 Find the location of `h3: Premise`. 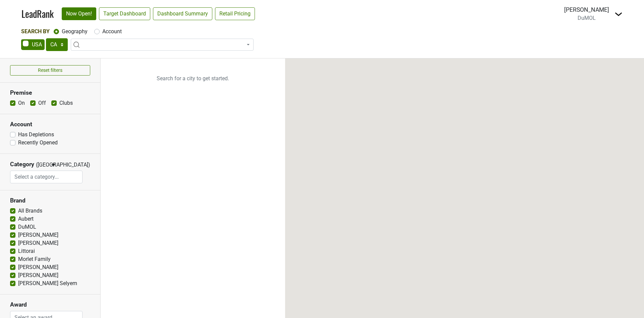

h3: Premise is located at coordinates (50, 93).